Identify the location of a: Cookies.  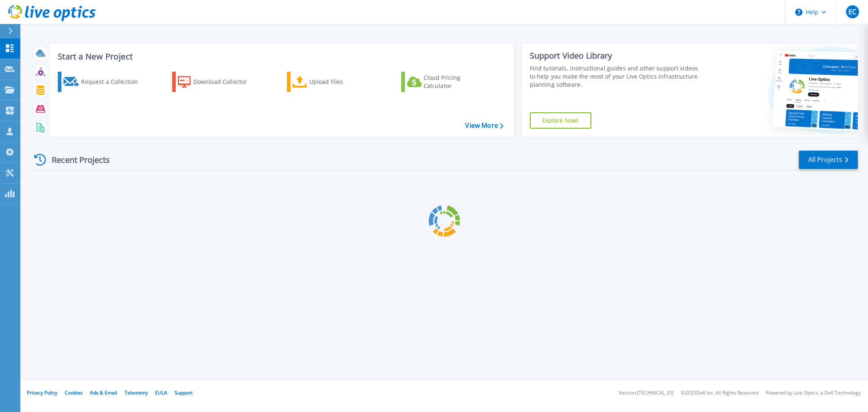
(74, 392).